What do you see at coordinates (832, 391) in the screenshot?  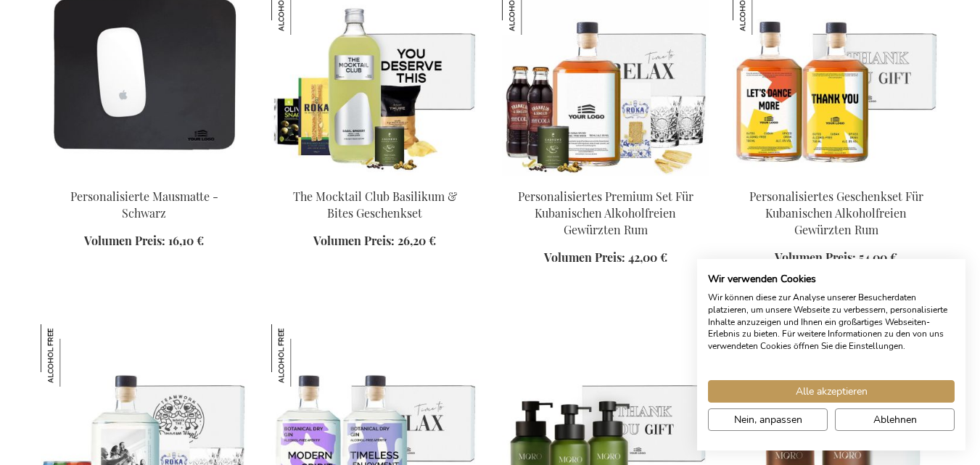 I see `span: Alle akzeptieren` at bounding box center [832, 391].